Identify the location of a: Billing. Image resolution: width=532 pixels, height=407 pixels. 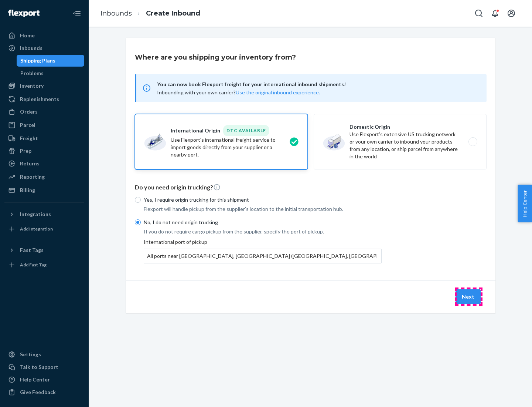
(44, 190).